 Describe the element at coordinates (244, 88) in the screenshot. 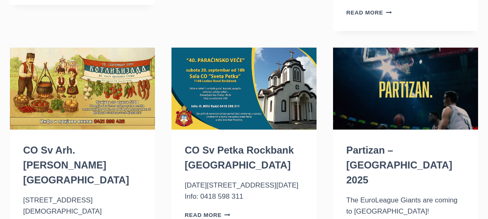

I see `a: CO Sv Petka Rockbank VIC` at that location.